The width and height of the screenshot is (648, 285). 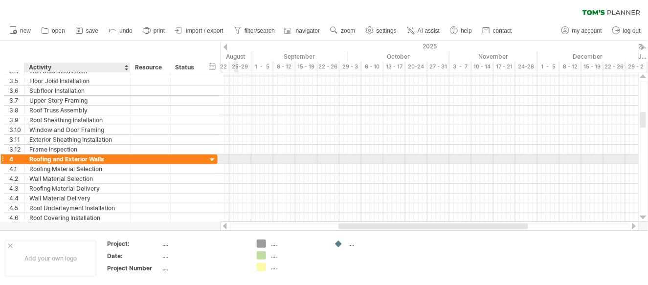 I want to click on div: 29 - 2, so click(x=636, y=66).